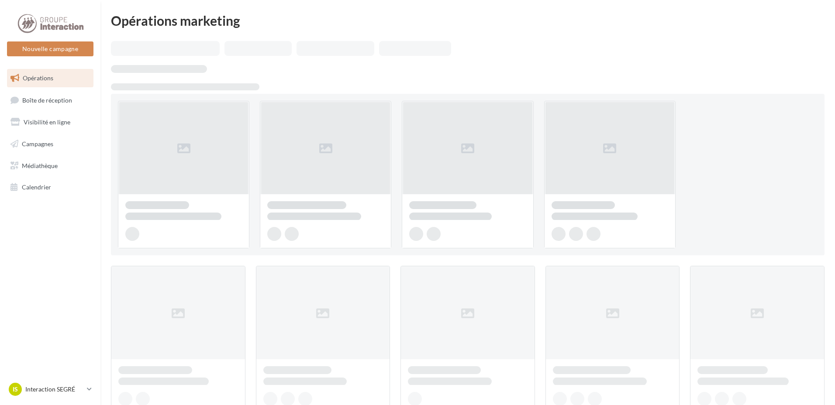 The image size is (835, 405). Describe the element at coordinates (47, 122) in the screenshot. I see `span: Visibilité en ligne` at that location.